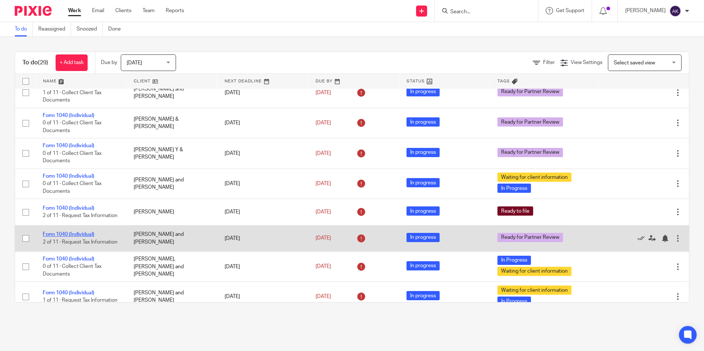  Describe the element at coordinates (123, 11) in the screenshot. I see `a: Clients` at that location.